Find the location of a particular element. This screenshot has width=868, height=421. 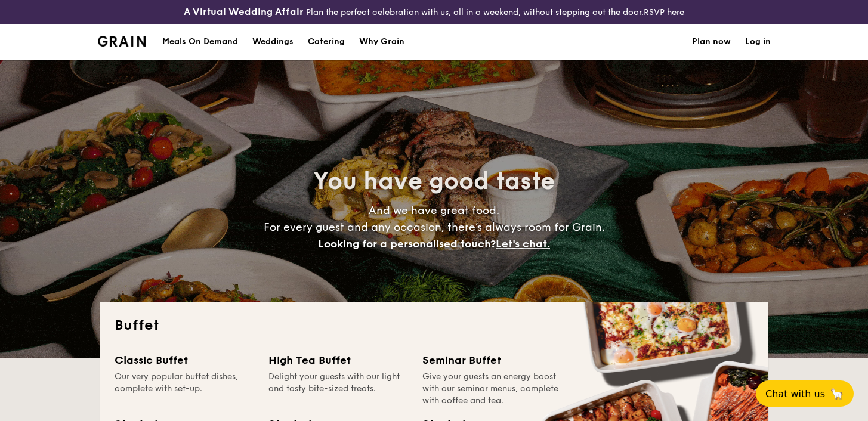

div: Delight your guests with our light and tasty bite-sized treats. is located at coordinates (338, 389).